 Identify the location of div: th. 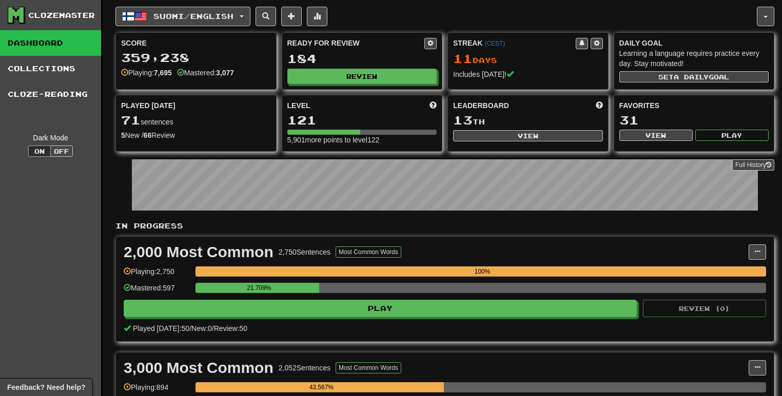
(528, 121).